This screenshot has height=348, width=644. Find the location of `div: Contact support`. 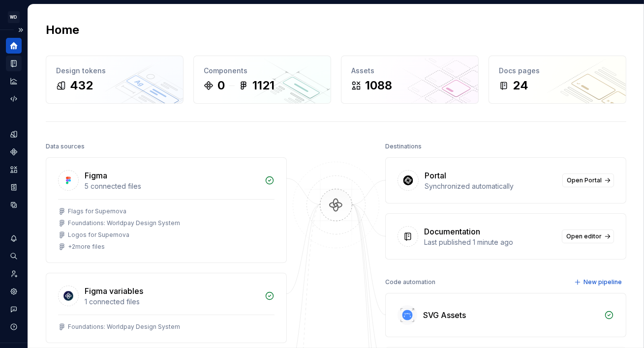

div: Contact support is located at coordinates (14, 309).